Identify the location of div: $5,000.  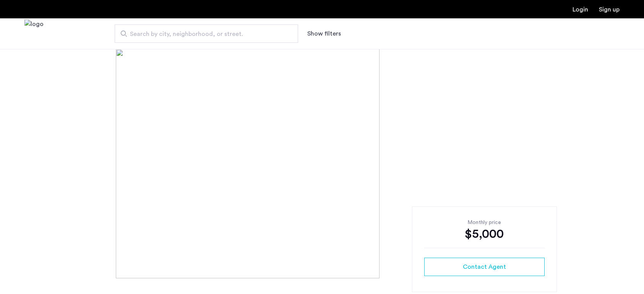
(484, 234).